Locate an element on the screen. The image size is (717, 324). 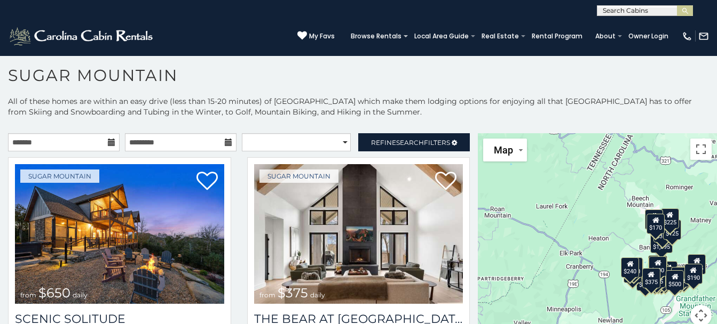
div: $170 is located at coordinates (656, 224).